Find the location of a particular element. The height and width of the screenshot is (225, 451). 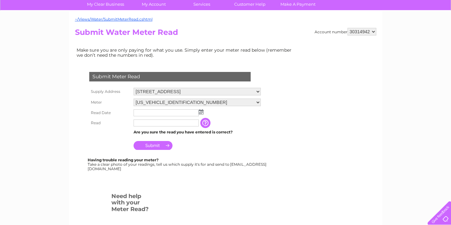

img: logo.png is located at coordinates (32, 26).